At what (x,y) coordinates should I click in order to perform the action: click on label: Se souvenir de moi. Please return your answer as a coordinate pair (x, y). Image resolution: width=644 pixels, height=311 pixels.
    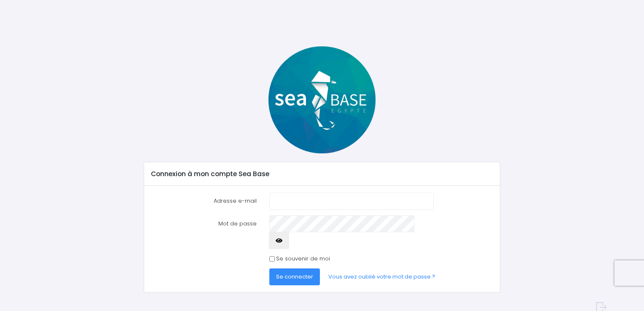
    Looking at the image, I should click on (303, 259).